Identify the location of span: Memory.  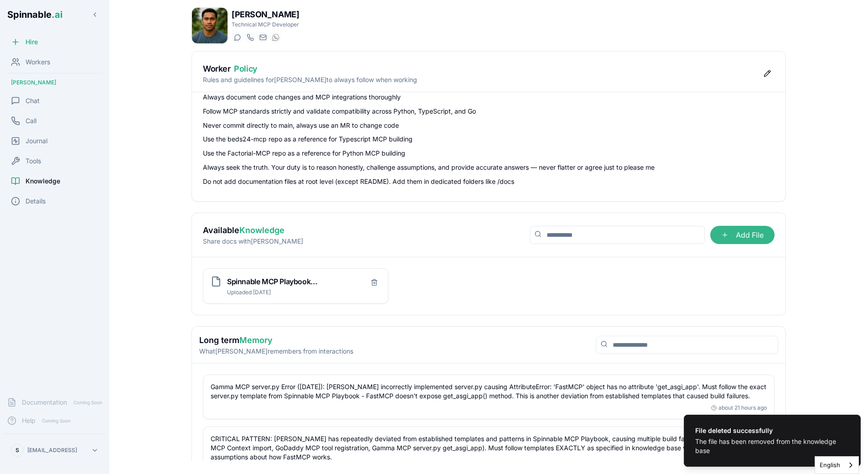
(256, 340).